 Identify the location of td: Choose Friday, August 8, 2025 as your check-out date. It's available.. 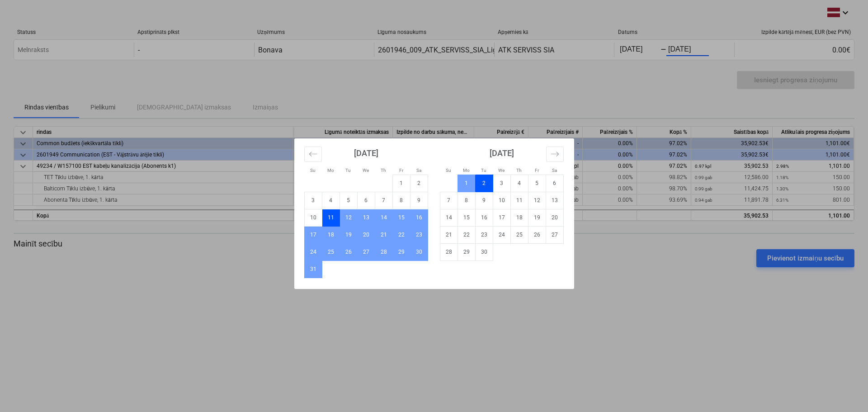
(401, 200).